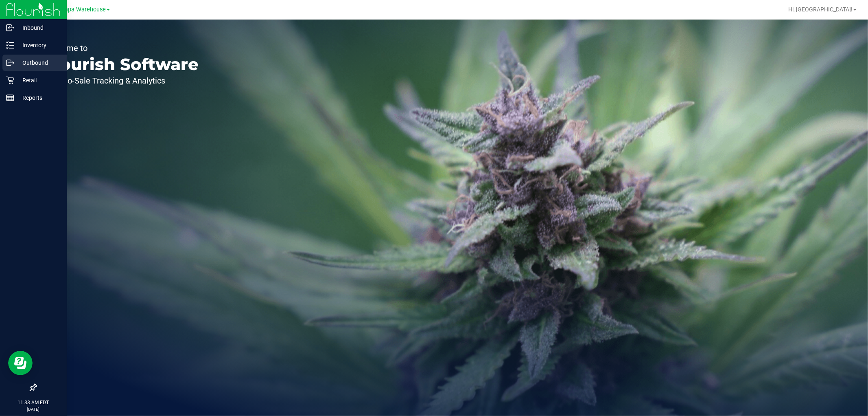  Describe the element at coordinates (121, 80) in the screenshot. I see `p: Seed-to-Sale Tracking & Analytics` at that location.